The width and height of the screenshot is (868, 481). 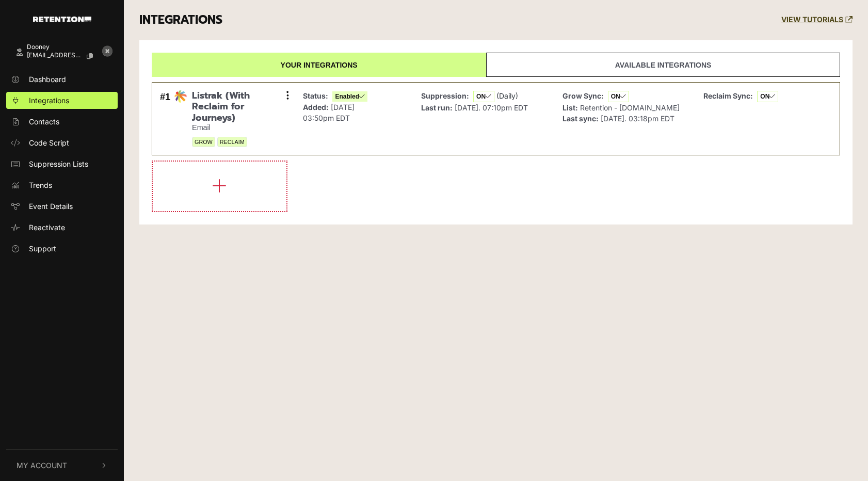 What do you see at coordinates (239, 127) in the screenshot?
I see `small: Email` at bounding box center [239, 127].